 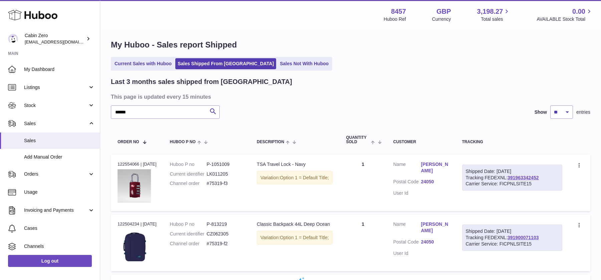 What do you see at coordinates (523, 237) in the screenshot?
I see `a: 391900071103` at bounding box center [523, 237].